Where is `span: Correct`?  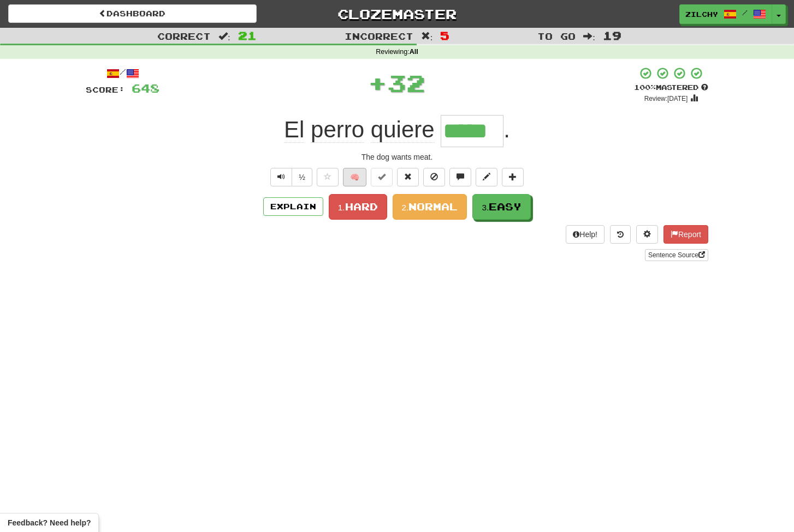 span: Correct is located at coordinates (184, 36).